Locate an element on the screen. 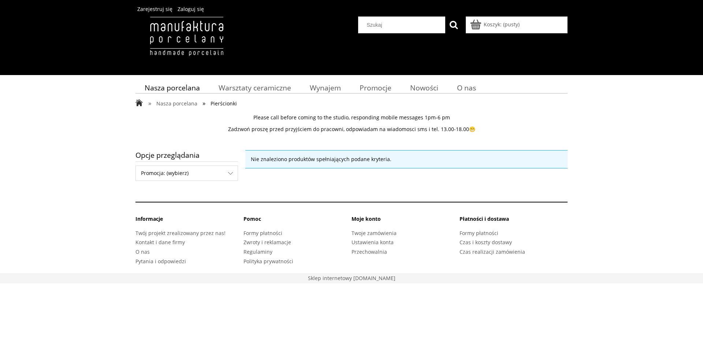 This screenshot has width=703, height=346. div: Filtruj is located at coordinates (187, 173).